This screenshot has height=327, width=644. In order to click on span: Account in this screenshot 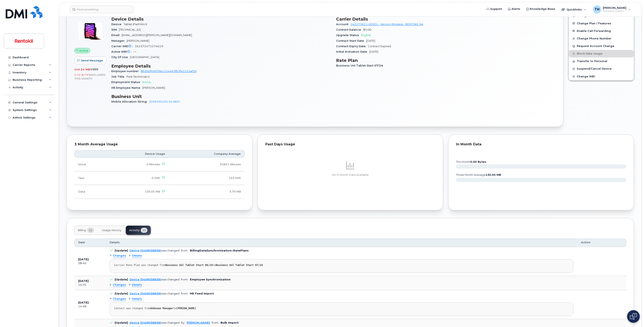, I will do `click(343, 24)`.